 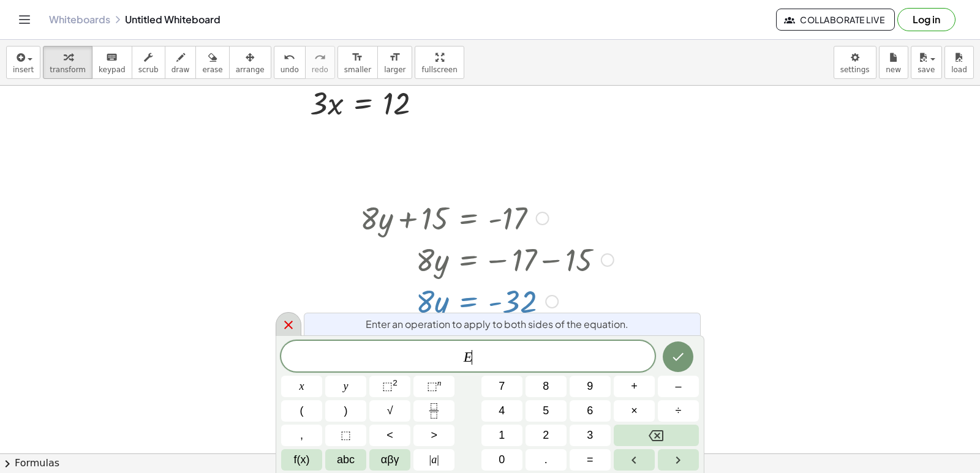 What do you see at coordinates (290, 63) in the screenshot?
I see `button: undoundo` at bounding box center [290, 63].